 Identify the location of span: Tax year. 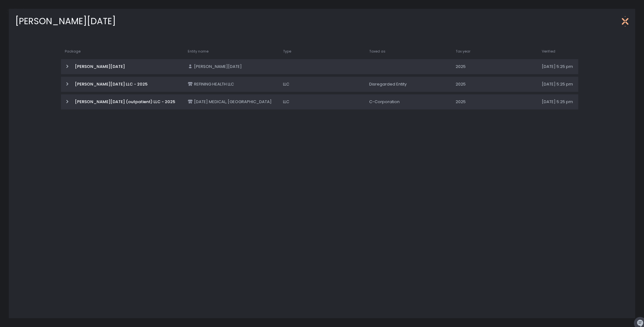
(463, 51).